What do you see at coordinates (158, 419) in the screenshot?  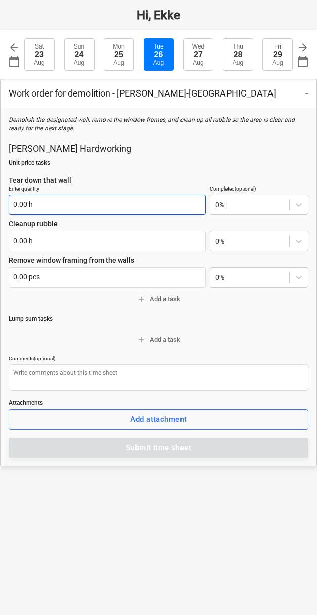 I see `button: Add attachment` at bounding box center [158, 419].